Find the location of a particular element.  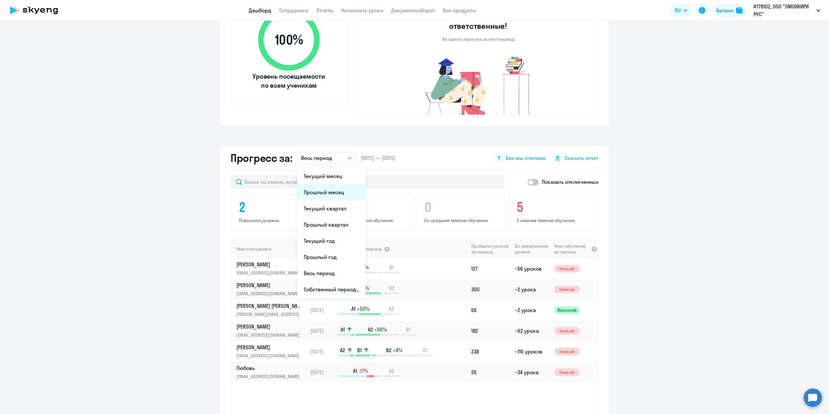

span: RU is located at coordinates (678, 10).